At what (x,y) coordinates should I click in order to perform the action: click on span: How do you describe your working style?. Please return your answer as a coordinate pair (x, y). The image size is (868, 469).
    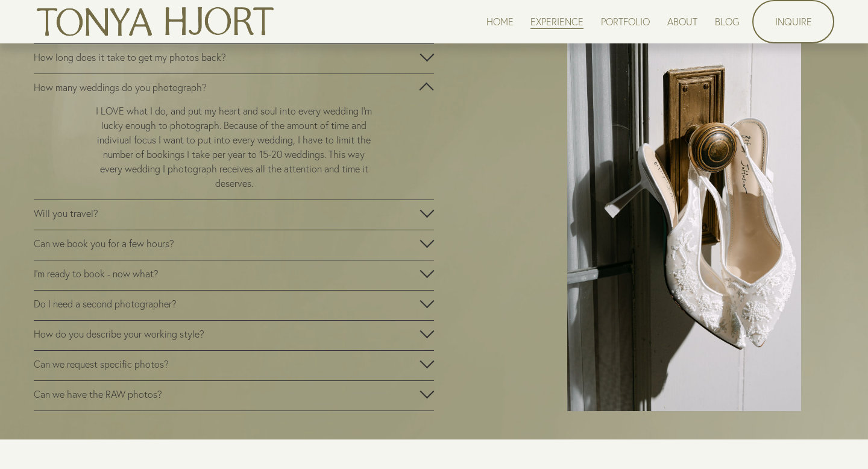
    Looking at the image, I should click on (227, 334).